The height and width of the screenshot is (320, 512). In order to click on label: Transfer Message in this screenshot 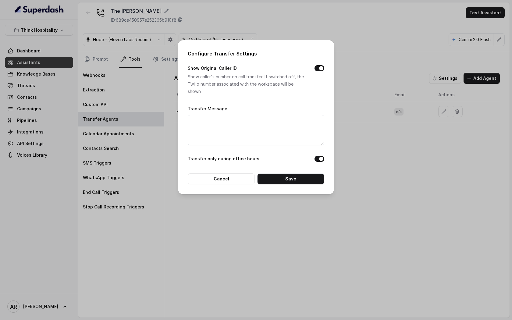, I will do `click(207, 108)`.